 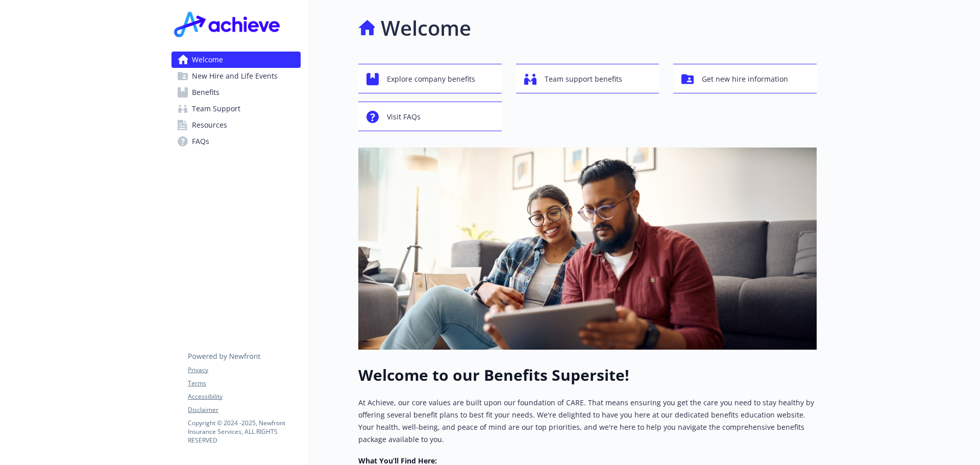 I want to click on h1: Welcome to our Benefits Supersite!, so click(x=588, y=375).